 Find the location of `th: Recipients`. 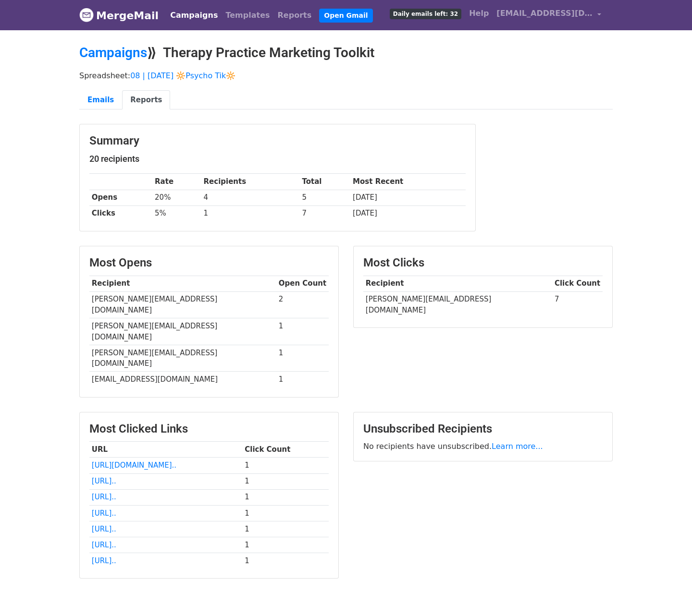

th: Recipients is located at coordinates (250, 181).